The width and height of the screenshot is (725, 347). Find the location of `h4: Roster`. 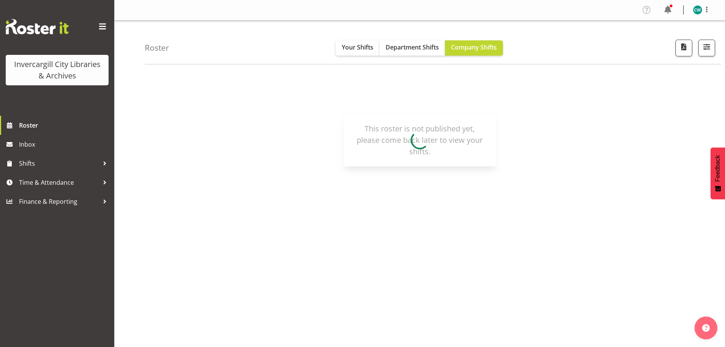

h4: Roster is located at coordinates (157, 48).